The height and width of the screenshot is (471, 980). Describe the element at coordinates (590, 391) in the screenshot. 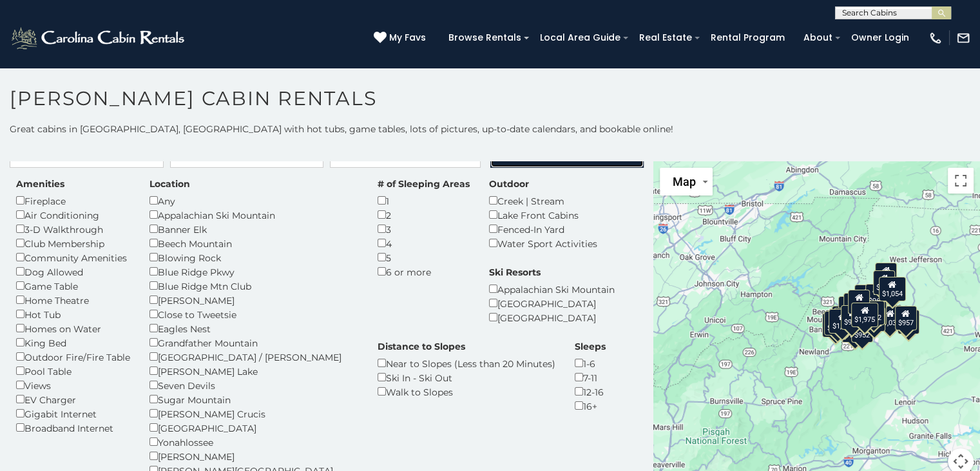

I see `div: 12-16` at that location.